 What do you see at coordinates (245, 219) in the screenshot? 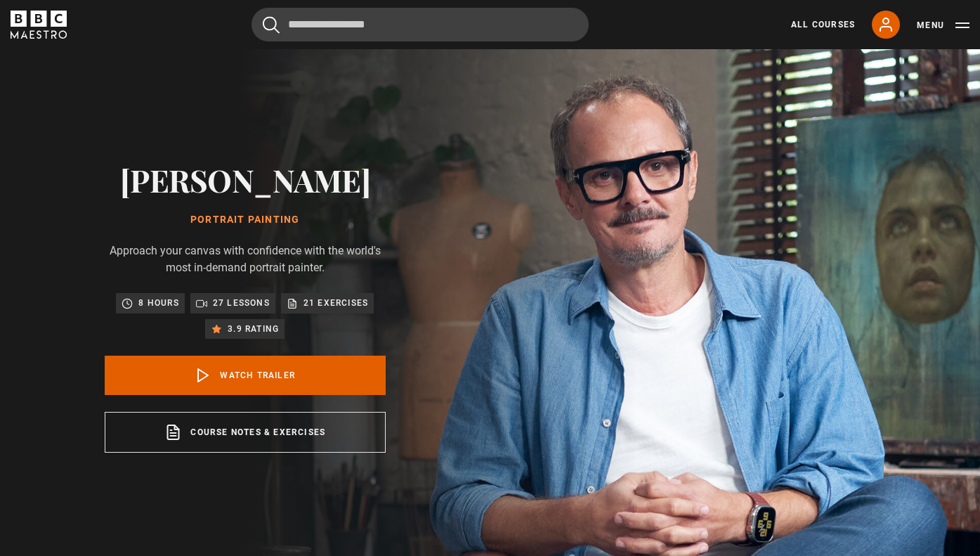
I see `h1: Portrait Painting` at bounding box center [245, 219].